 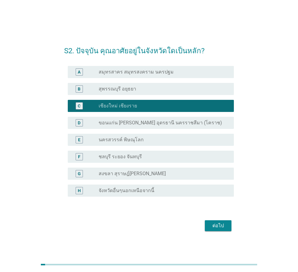 What do you see at coordinates (121, 140) in the screenshot?
I see `label: นครสวรรค์ พิษณุโลก` at bounding box center [121, 140].